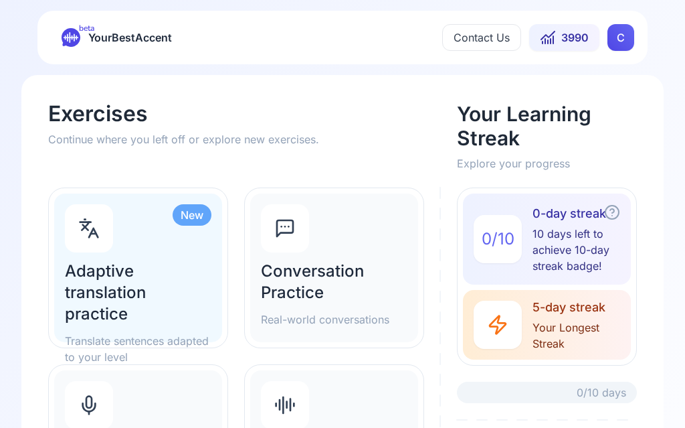 This screenshot has width=685, height=428. What do you see at coordinates (138, 292) in the screenshot?
I see `h2: Adaptive translation practice` at bounding box center [138, 292].